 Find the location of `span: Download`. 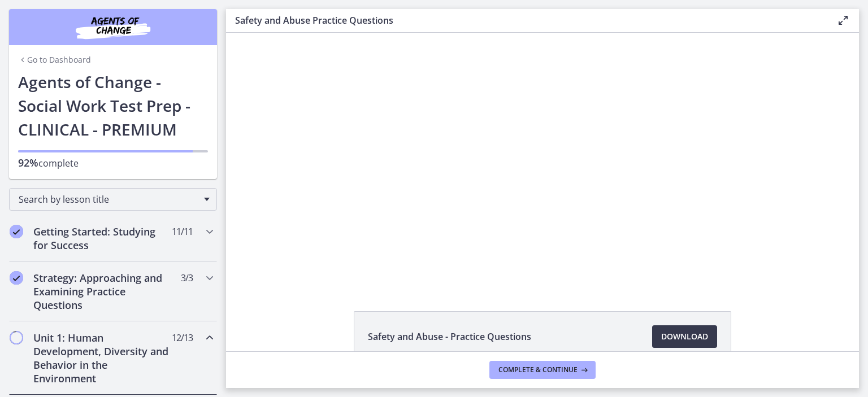

span: Download is located at coordinates (684, 337).